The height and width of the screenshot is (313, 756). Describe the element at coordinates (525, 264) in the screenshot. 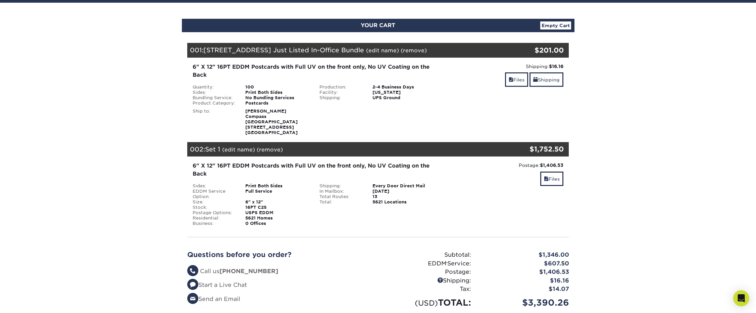

I see `div: $607.50` at that location.